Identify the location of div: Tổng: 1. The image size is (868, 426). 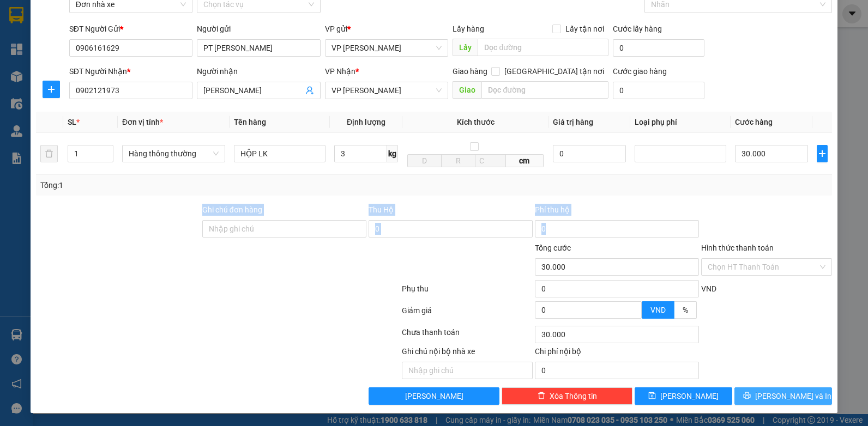
(188, 185).